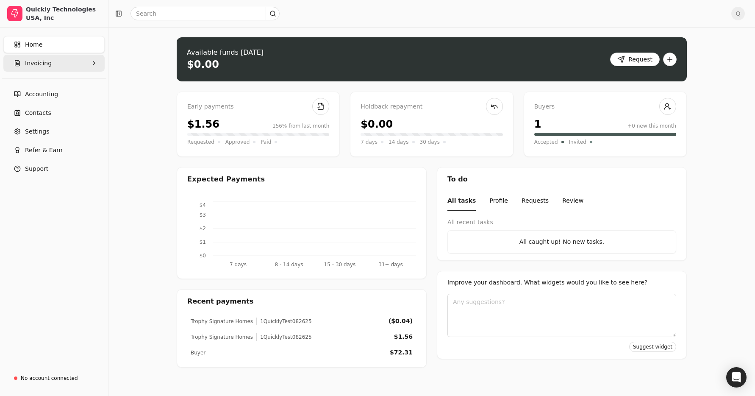 The height and width of the screenshot is (396, 755). Describe the element at coordinates (401, 352) in the screenshot. I see `div: $72.31` at that location.